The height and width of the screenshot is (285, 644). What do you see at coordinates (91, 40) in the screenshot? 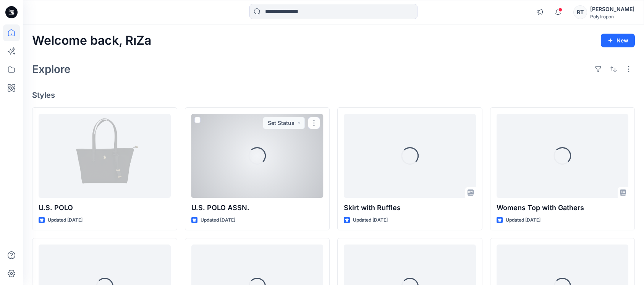
I see `h2: Welcome back, RıZa` at bounding box center [91, 40].